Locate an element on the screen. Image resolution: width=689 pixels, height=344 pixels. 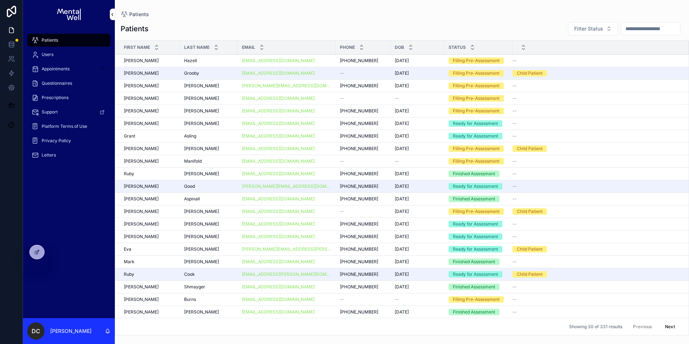
span: Filter Status is located at coordinates (588, 29).